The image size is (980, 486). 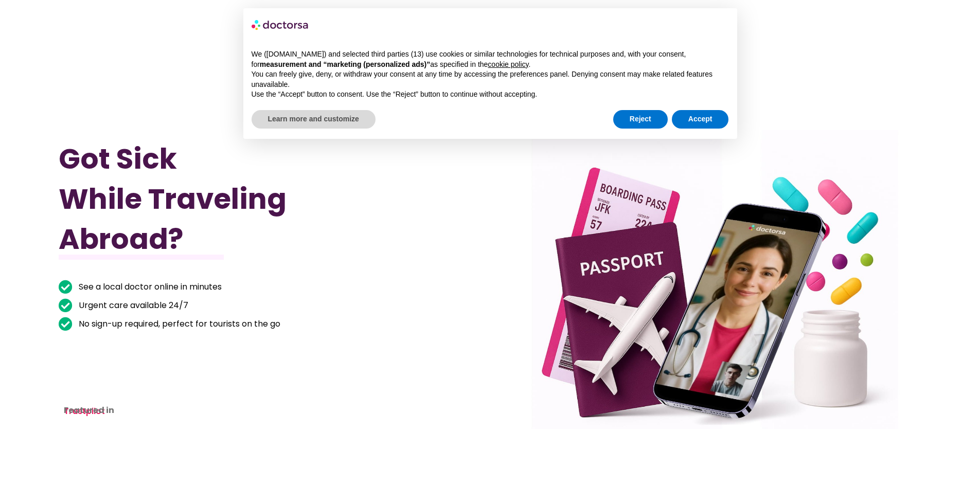 I want to click on button: Accept, so click(x=700, y=119).